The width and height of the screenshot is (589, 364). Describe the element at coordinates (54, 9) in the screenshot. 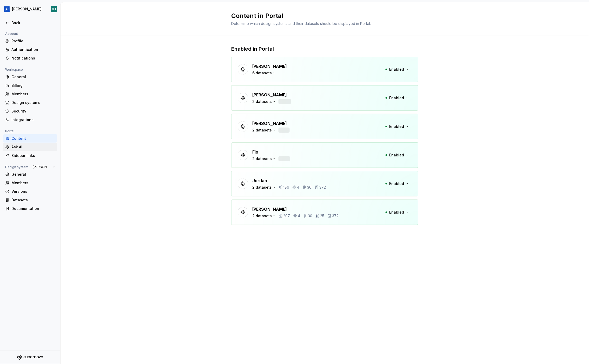

I see `div: BH` at that location.